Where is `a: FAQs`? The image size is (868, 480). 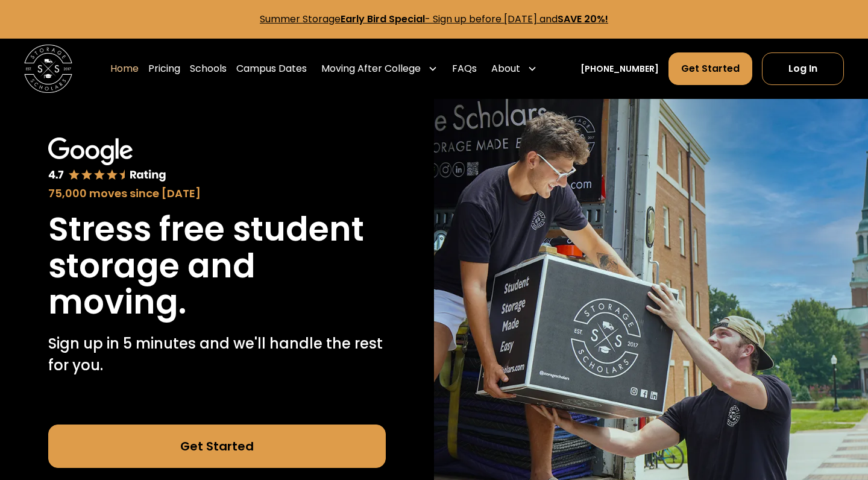
a: FAQs is located at coordinates (464, 69).